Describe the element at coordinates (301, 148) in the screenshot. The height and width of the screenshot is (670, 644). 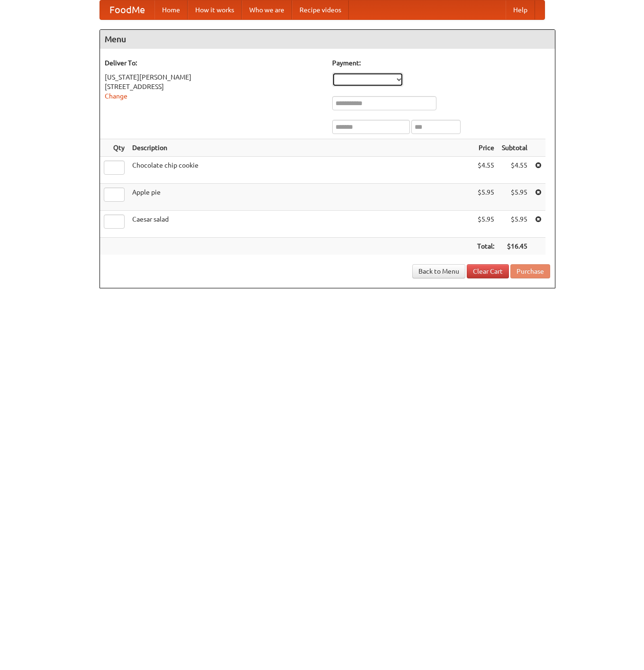
I see `th: Description` at that location.